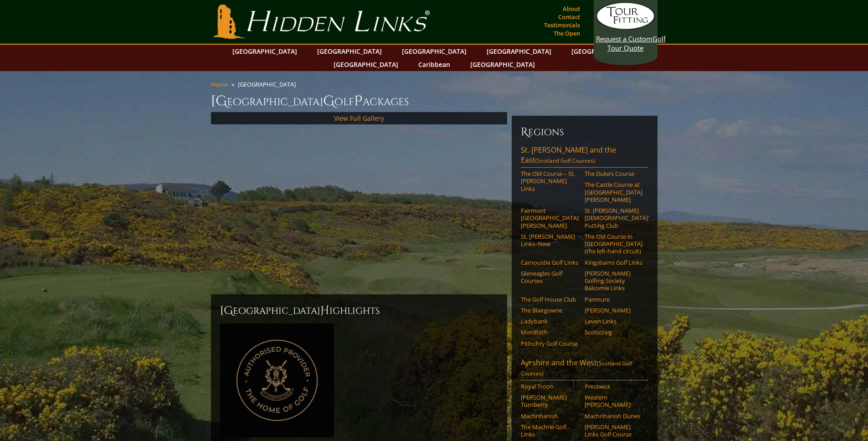  I want to click on a: Gleneagles Golf Courses, so click(549, 277).